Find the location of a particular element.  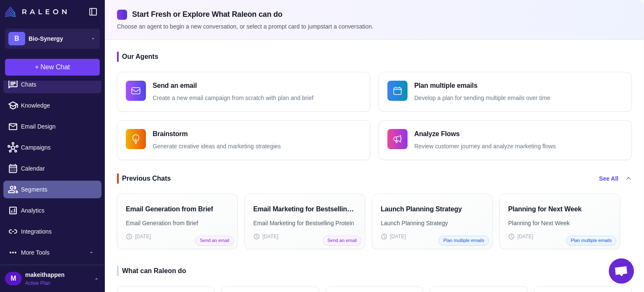

span: Active Plan is located at coordinates (45, 283).